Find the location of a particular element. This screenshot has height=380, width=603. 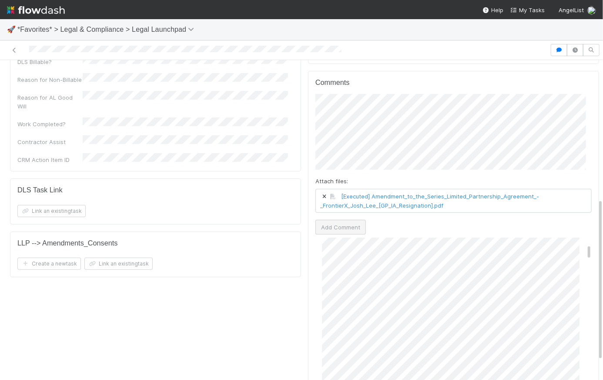

span: AngelList is located at coordinates (571, 10).